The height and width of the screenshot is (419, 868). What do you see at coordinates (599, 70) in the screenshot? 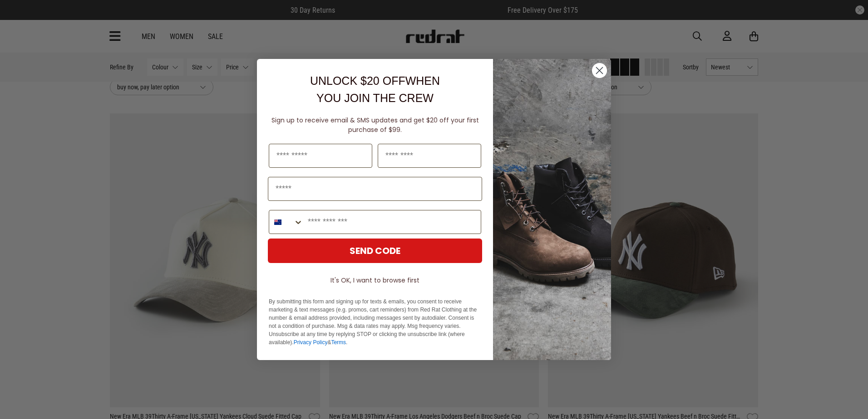
I see `button: Close dialog` at bounding box center [599, 70].